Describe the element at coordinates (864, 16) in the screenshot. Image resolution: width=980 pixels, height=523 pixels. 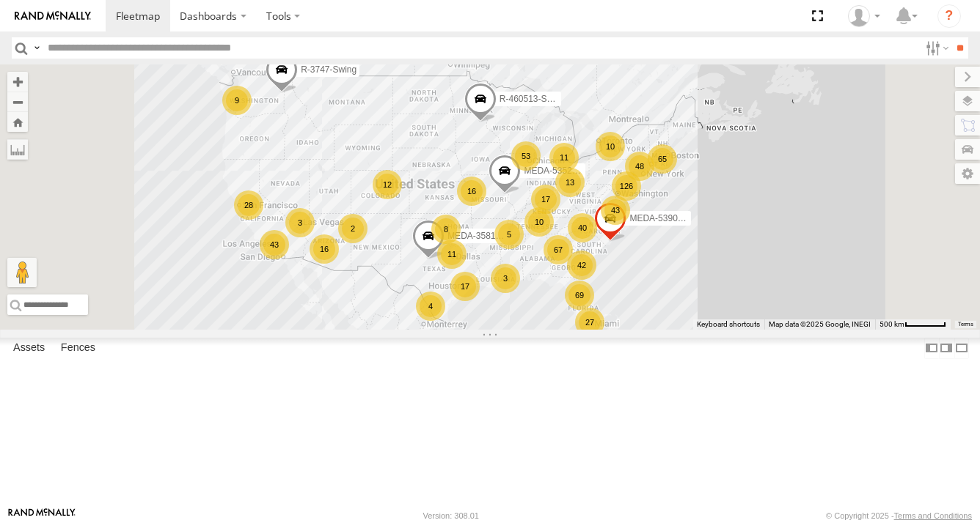
I see `div: Tim Albro` at that location.